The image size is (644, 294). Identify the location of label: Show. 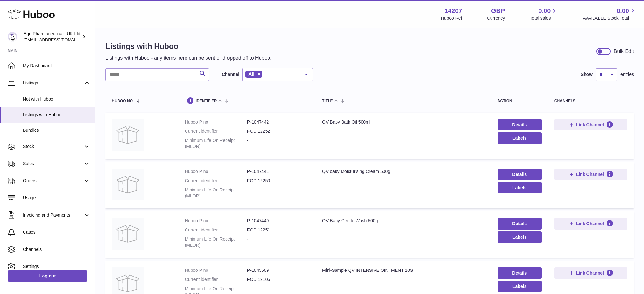
(586, 74).